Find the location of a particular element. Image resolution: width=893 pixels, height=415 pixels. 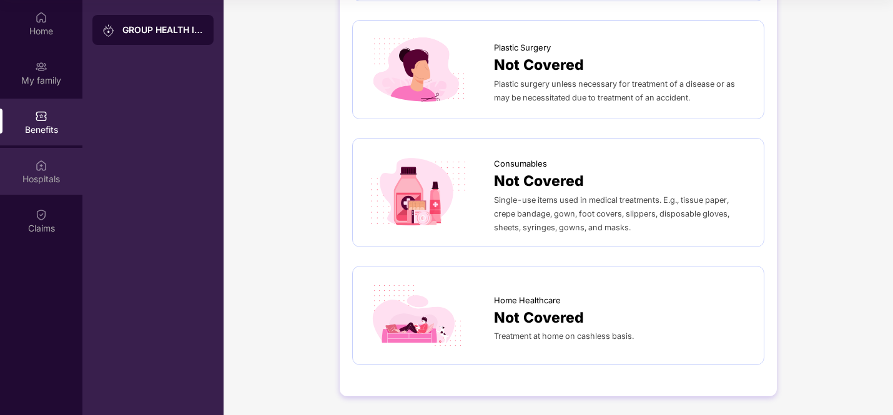

img: svg+xml;base64,PHN2ZyBpZD0iQ2xhaW0iIHhtbG5zPSJodHRwOi8vd3d3LnczLm9yZy8yMDAwL3N2ZyIgd2lkdGg9IjIwIi... is located at coordinates (41, 214).